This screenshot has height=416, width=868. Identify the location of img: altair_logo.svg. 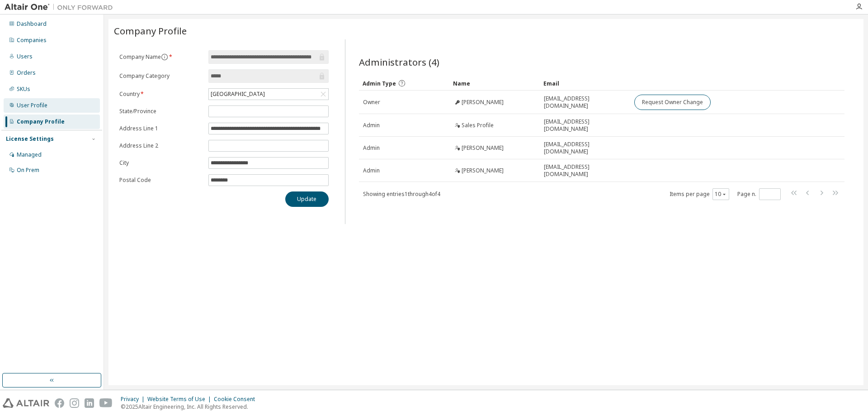
(26, 402).